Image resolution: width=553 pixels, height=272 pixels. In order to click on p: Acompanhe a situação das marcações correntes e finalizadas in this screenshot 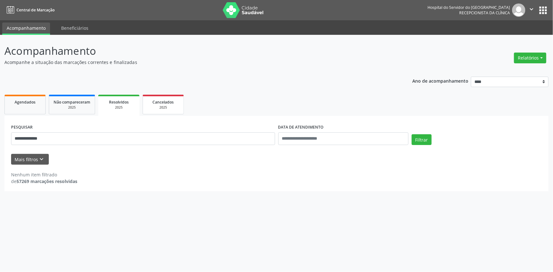, I will do `click(195, 62)`.